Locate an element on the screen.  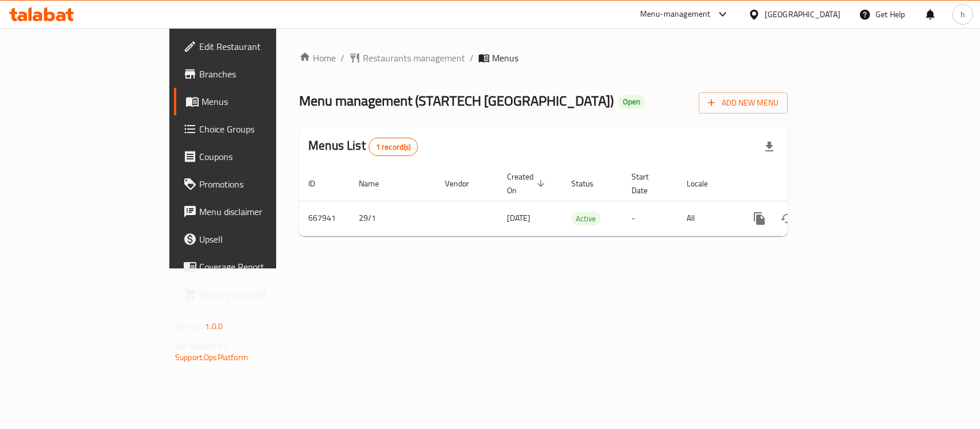
span: Restaurants management is located at coordinates (414, 58).